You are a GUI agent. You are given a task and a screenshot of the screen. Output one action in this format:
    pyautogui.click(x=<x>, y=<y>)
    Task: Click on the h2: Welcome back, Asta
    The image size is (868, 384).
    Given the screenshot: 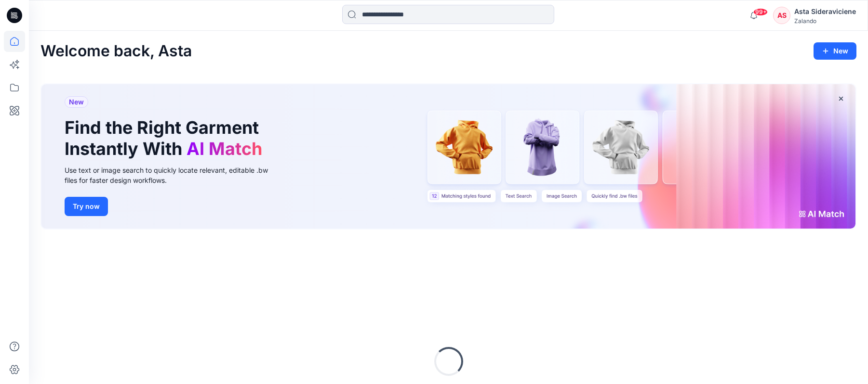 What is the action you would take?
    pyautogui.click(x=116, y=51)
    